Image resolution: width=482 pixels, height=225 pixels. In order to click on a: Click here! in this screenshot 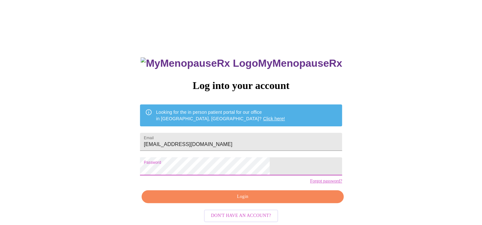, I will do `click(274, 118)`.